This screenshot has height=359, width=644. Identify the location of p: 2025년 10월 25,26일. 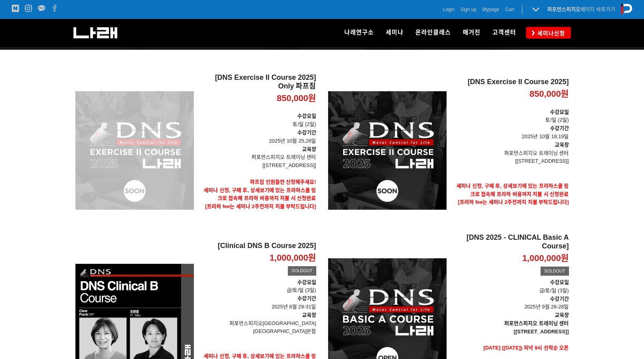
(258, 137).